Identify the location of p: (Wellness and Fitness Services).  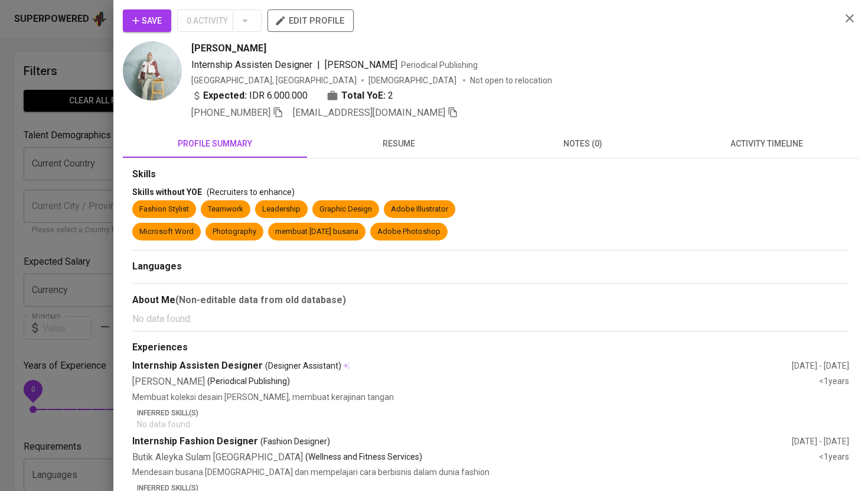
(364, 457).